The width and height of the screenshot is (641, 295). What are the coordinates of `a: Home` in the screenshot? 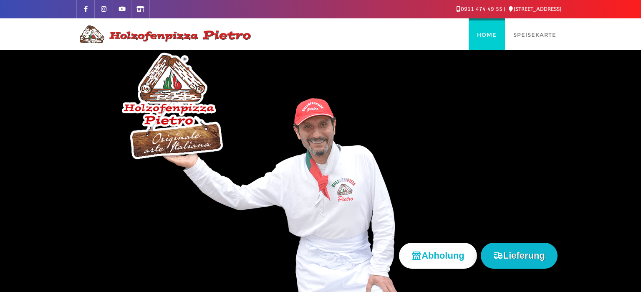 It's located at (487, 34).